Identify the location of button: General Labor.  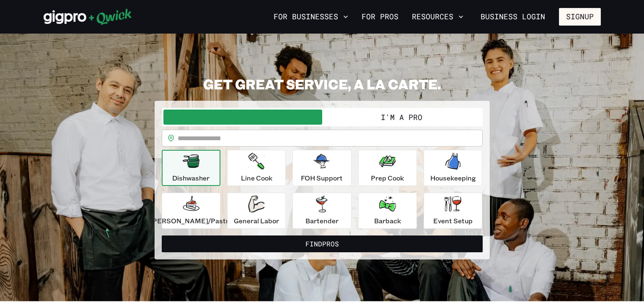
(256, 210).